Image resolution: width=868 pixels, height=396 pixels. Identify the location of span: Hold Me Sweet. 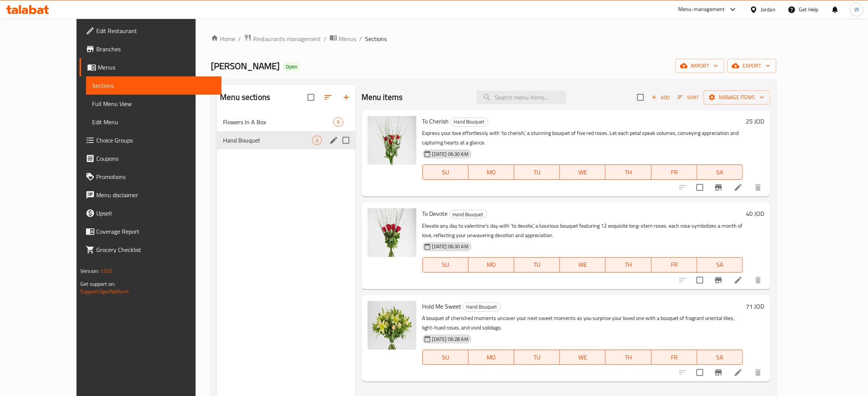
(442, 306).